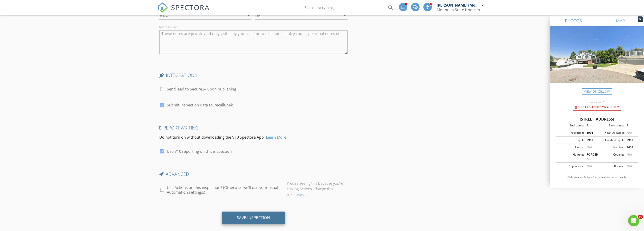 This screenshot has width=644, height=231. I want to click on a: MAP, so click(621, 21).